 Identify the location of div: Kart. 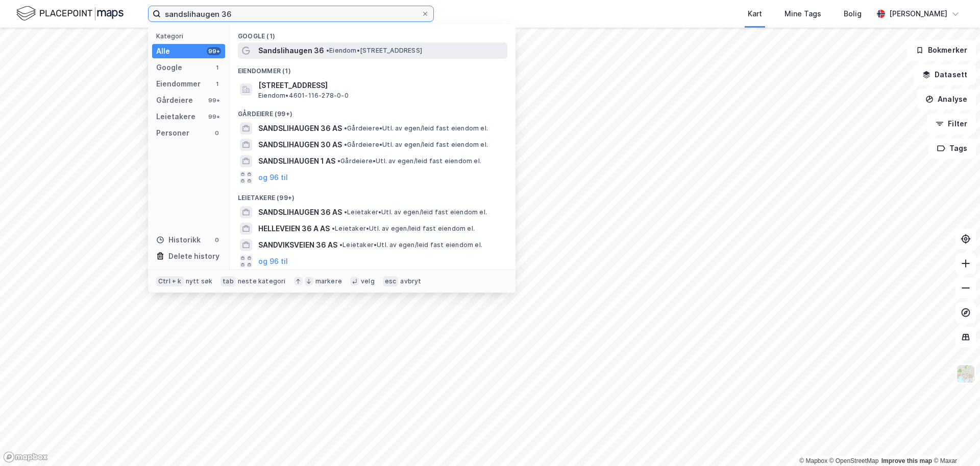
(755, 13).